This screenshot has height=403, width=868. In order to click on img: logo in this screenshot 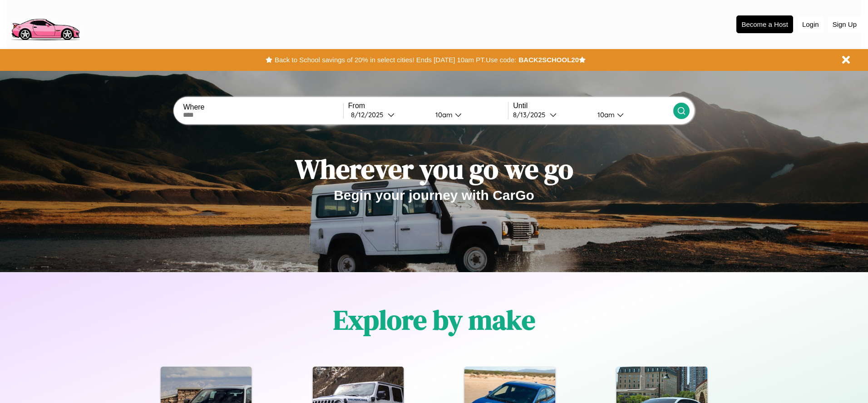, I will do `click(45, 23)`.